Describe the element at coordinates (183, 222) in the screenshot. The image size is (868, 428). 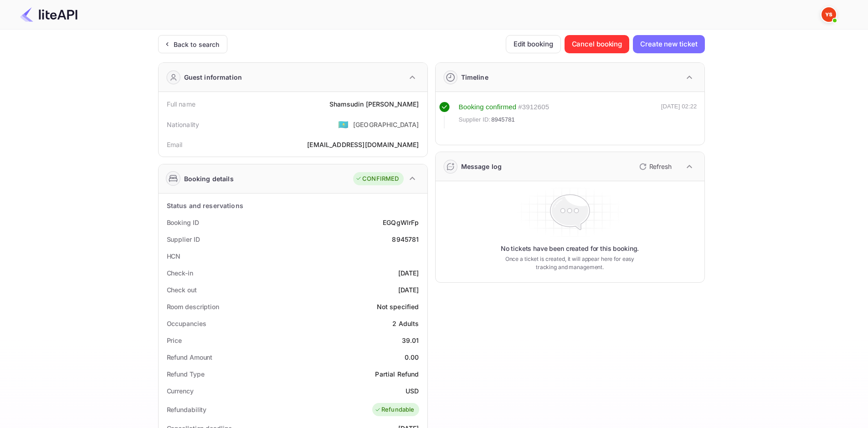
I see `div: Booking ID` at that location.